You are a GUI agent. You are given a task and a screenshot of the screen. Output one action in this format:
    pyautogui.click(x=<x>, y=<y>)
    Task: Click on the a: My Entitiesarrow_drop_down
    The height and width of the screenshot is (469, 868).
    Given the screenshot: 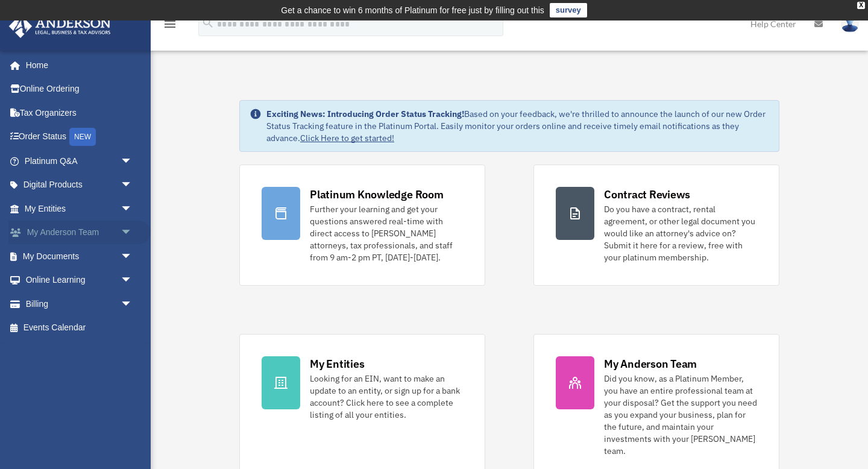 What is the action you would take?
    pyautogui.click(x=79, y=208)
    